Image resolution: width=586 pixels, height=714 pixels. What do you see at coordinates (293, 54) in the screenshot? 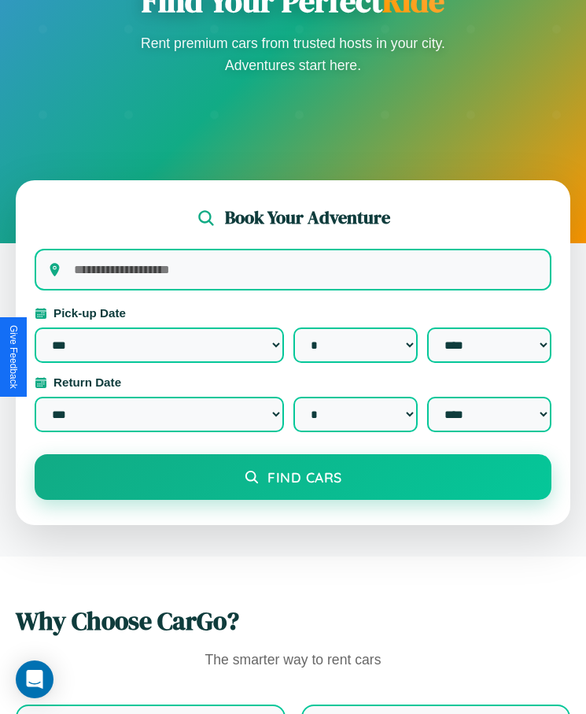
I see `p: Rent premium cars from trusted hosts in your city. Adventures start here.` at bounding box center [293, 54].